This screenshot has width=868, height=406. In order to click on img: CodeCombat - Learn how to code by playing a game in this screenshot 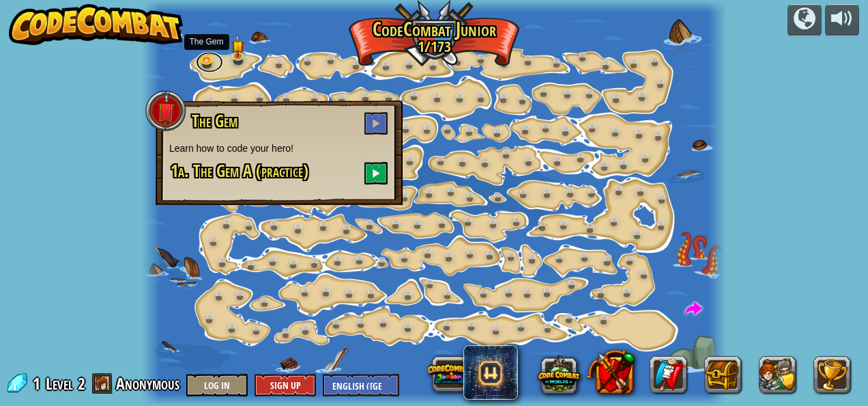, I will do `click(97, 24)`.